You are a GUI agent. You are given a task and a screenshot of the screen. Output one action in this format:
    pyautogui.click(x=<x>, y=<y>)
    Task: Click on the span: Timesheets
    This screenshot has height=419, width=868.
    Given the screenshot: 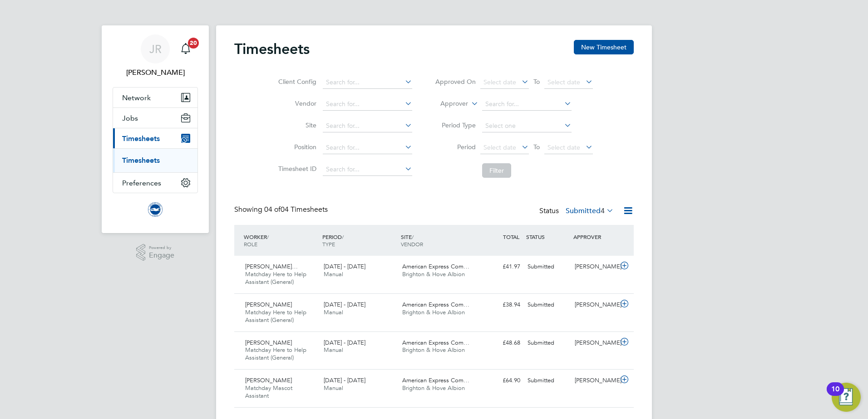 What is the action you would take?
    pyautogui.click(x=141, y=138)
    